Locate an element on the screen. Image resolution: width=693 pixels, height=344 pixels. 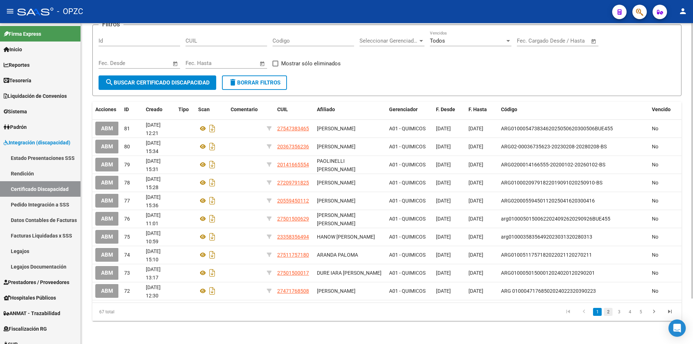
datatable-header-cell: F. Hasta is located at coordinates (482, 109).